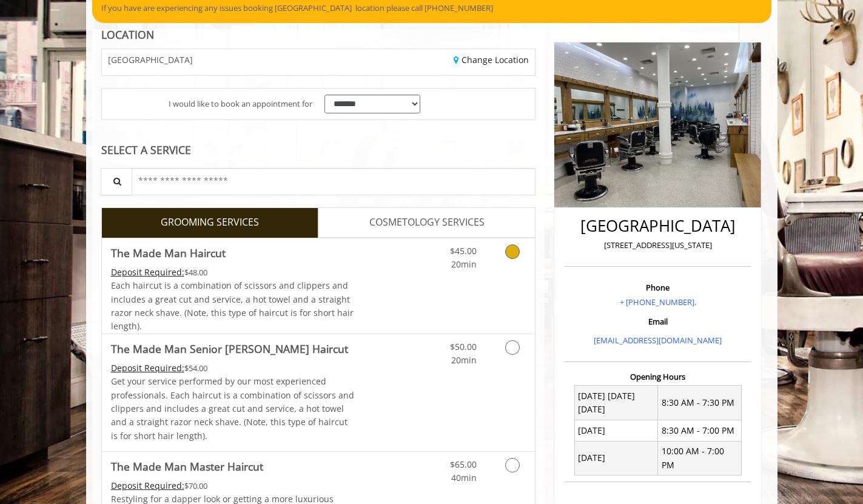  I want to click on b: The Made Man Haircut, so click(168, 253).